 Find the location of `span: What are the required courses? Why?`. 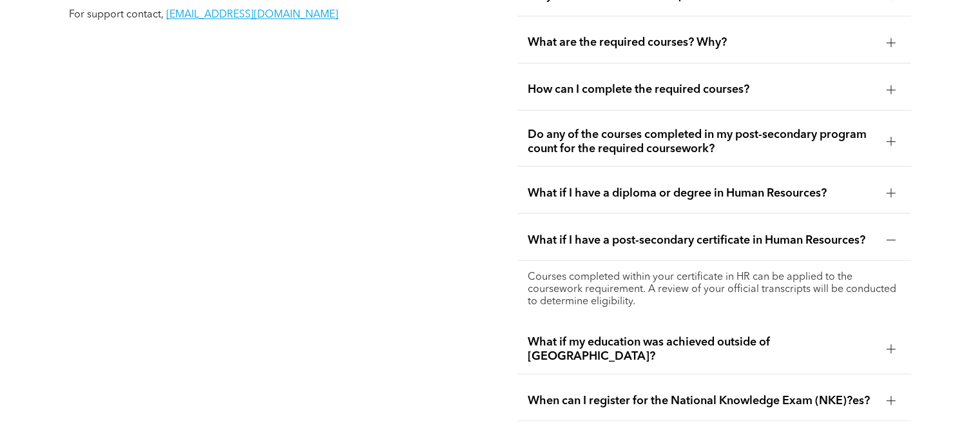

span: What are the required courses? Why? is located at coordinates (702, 42).